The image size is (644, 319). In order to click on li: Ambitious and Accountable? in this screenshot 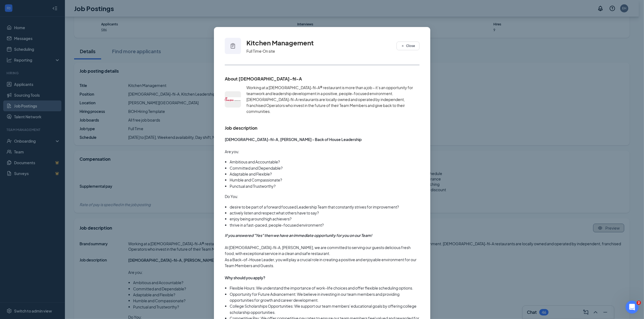, I will do `click(325, 162)`.